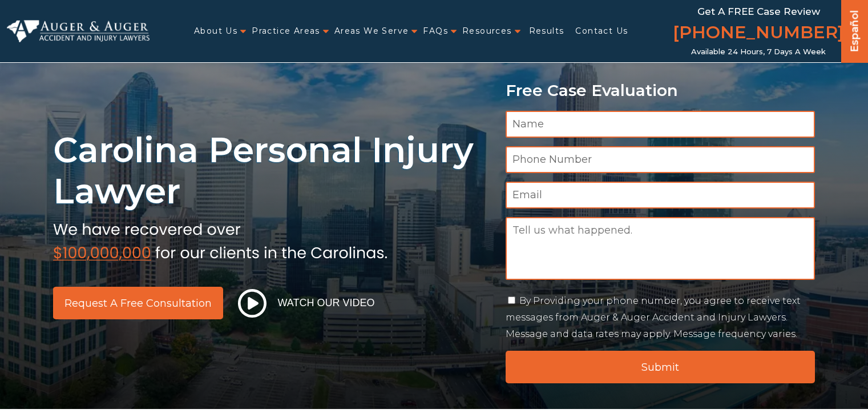 The width and height of the screenshot is (868, 417). I want to click on span: Request a Free Consultation, so click(138, 303).